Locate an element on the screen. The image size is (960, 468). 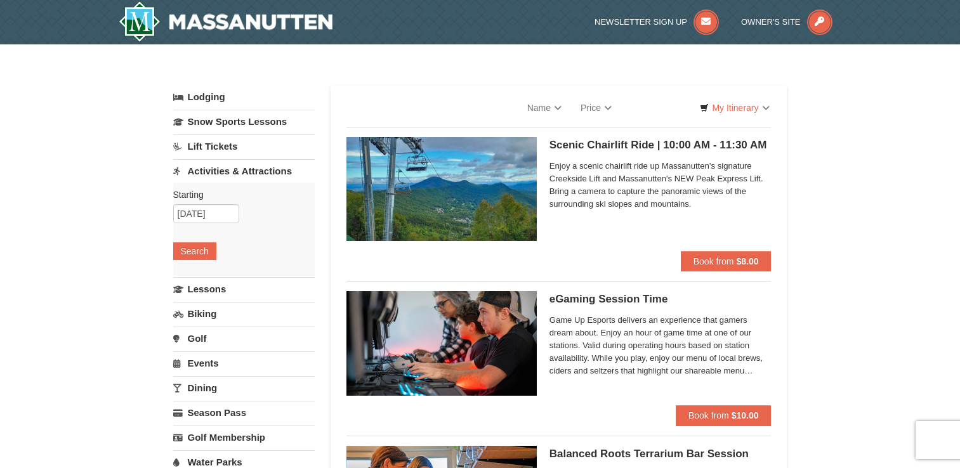
button: Book from $10.00 is located at coordinates (724, 416).